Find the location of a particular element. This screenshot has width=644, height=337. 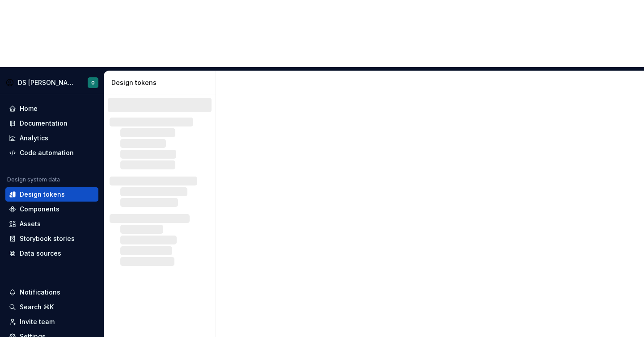

div: Storybook stories is located at coordinates (47, 239).